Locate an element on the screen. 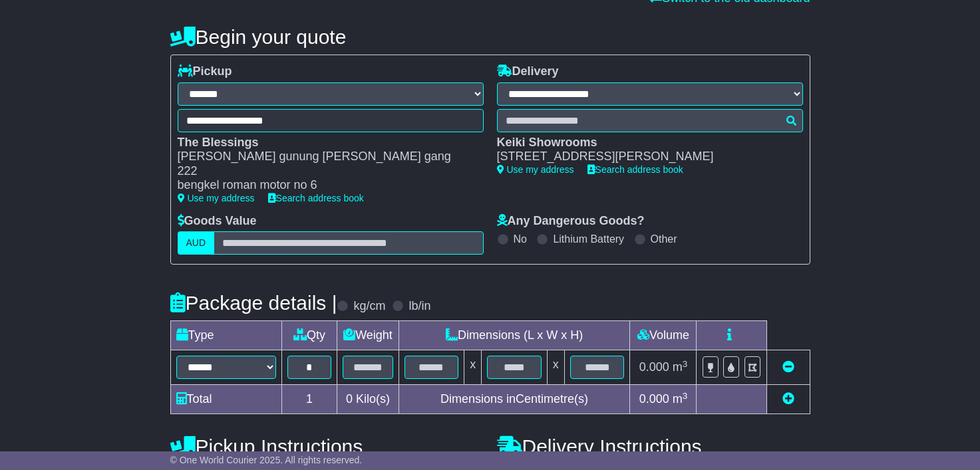 The image size is (980, 470). label: lb/in is located at coordinates (419, 307).